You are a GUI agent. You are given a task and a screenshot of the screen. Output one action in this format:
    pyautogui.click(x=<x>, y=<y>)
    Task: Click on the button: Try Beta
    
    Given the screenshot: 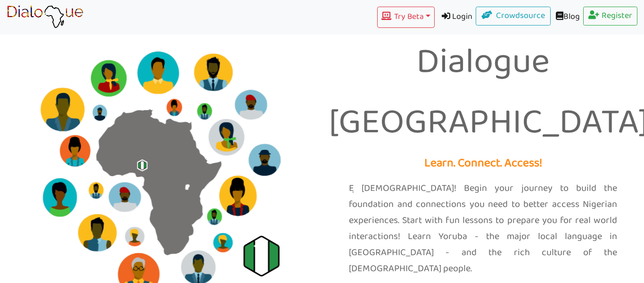 What is the action you would take?
    pyautogui.click(x=405, y=17)
    